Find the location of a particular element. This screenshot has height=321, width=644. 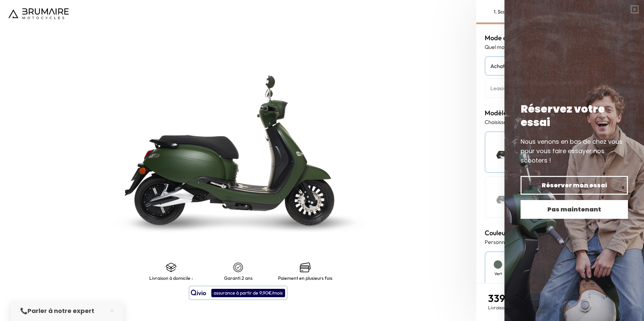

p: 3390,00 € is located at coordinates (515, 298).